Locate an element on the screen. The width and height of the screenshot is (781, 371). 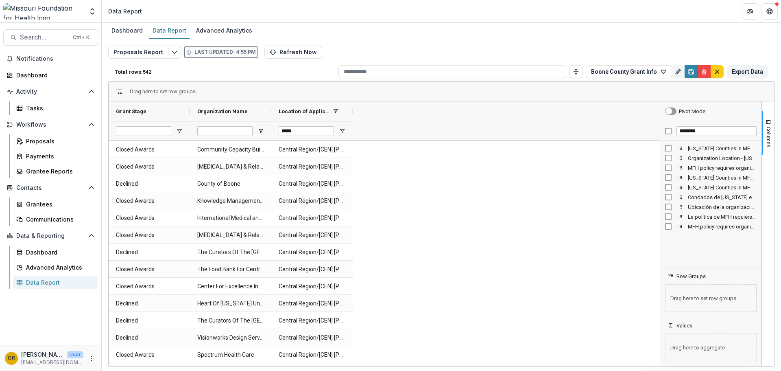
span: Organization Name is located at coordinates (223, 111).